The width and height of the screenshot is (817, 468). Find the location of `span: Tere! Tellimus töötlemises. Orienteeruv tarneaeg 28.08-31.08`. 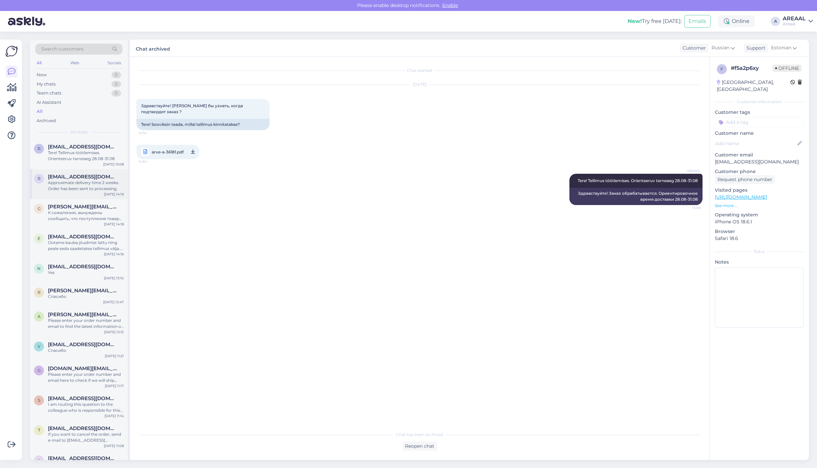

span: Tere! Tellimus töötlemises. Orienteeruv tarneaeg 28.08-31.08 is located at coordinates (637, 180).